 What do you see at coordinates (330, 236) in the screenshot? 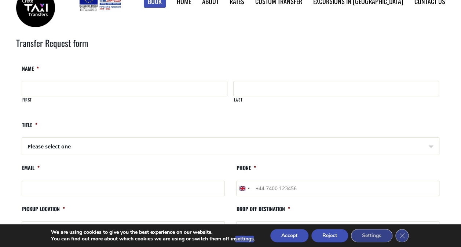
I see `button: Reject` at bounding box center [330, 236].